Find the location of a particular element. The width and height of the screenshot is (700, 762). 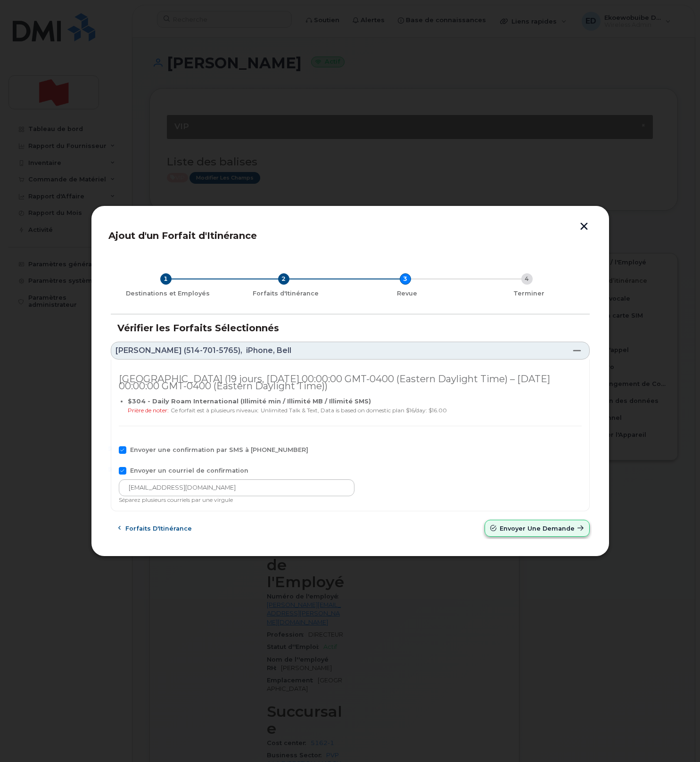

div: Terminer is located at coordinates (529, 293).